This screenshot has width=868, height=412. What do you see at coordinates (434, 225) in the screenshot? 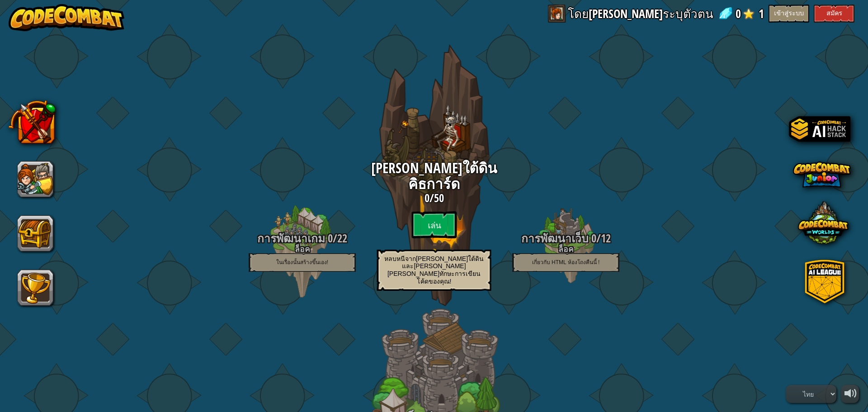
I see `font: เล่น` at bounding box center [434, 225].